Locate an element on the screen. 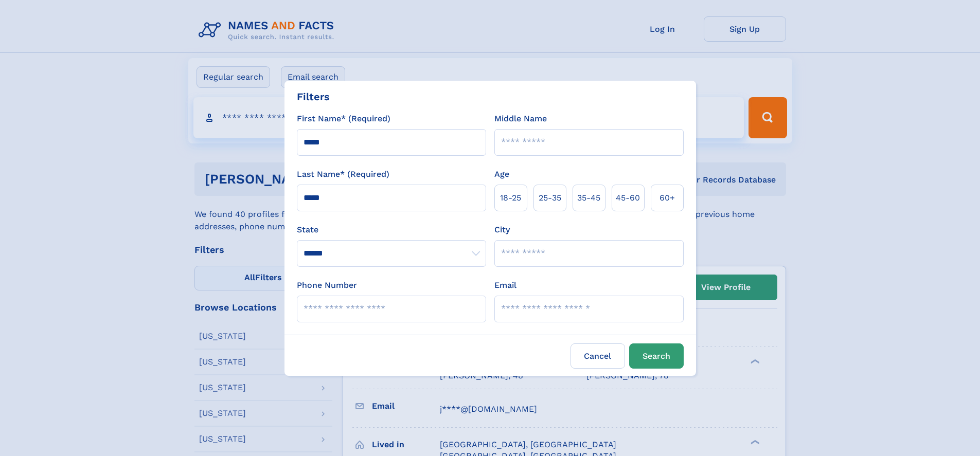 Image resolution: width=980 pixels, height=456 pixels. div: Filters is located at coordinates (313, 97).